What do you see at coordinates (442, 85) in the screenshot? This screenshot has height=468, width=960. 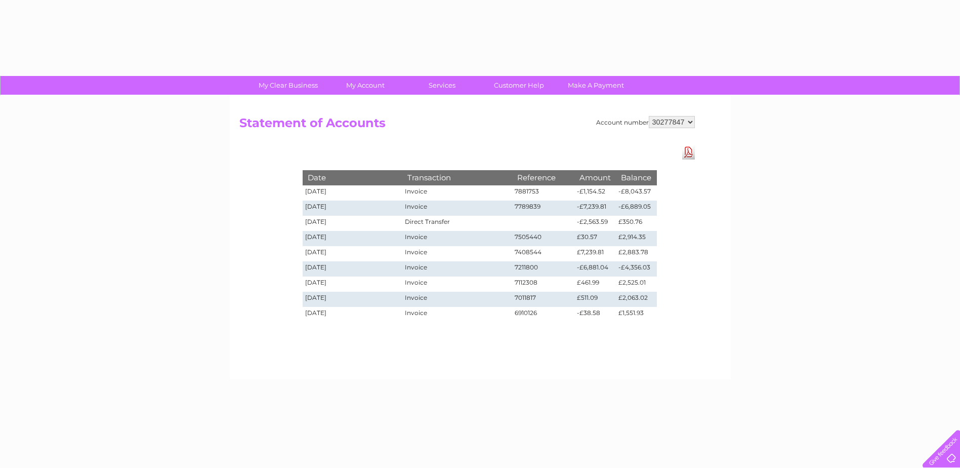 I see `a: Services` at bounding box center [442, 85].